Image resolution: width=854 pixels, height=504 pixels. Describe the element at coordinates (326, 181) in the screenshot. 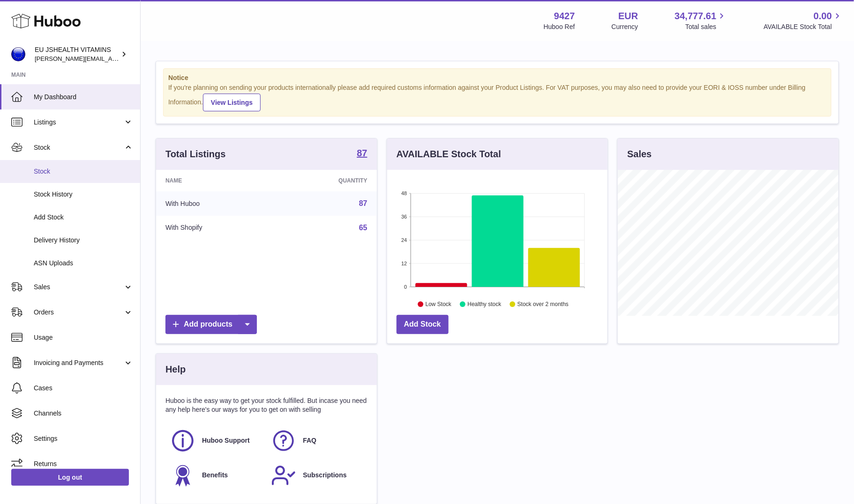

I see `th: Quantity` at that location.